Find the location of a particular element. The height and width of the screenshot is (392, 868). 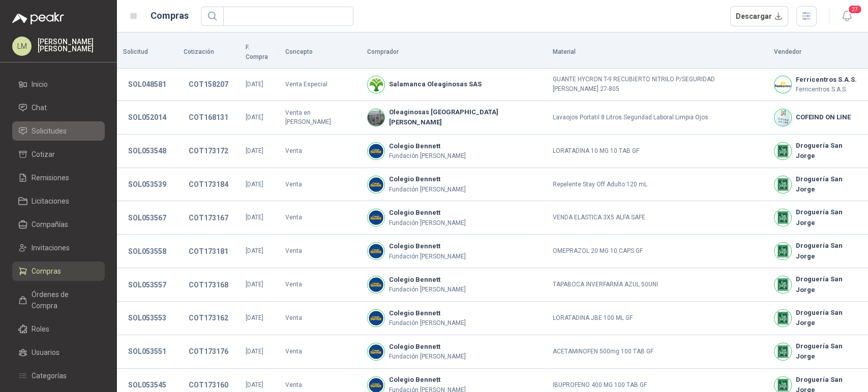

td: OMEPRAZOL 20 MG 10 CAPS GF is located at coordinates (656, 251).